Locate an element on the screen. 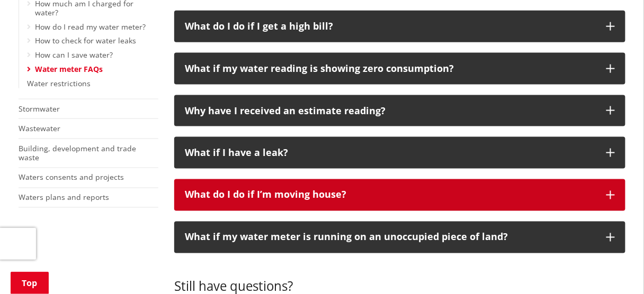  a: Building, development and trade waste is located at coordinates (77, 153).